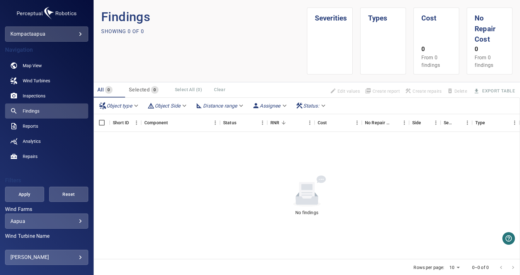  Describe the element at coordinates (47, 96) in the screenshot. I see `a: inspections noActive` at that location.